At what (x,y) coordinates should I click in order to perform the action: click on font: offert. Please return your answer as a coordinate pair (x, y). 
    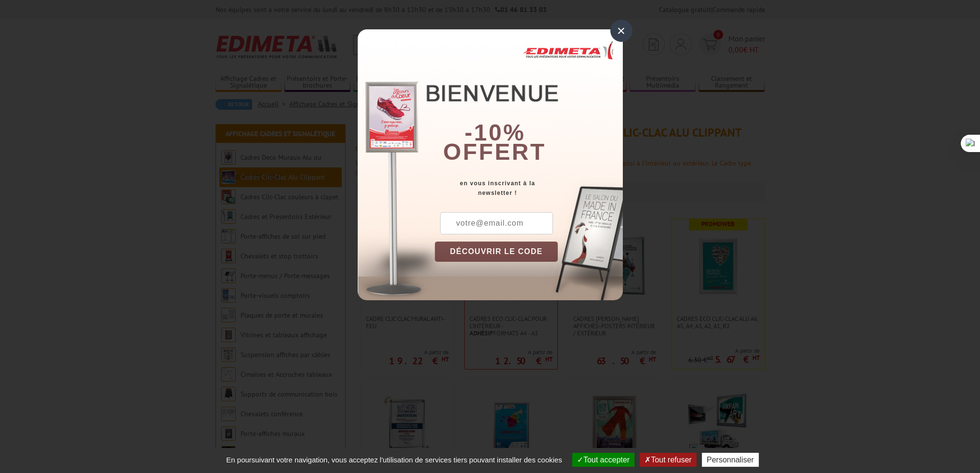
    Looking at the image, I should click on (495, 152).